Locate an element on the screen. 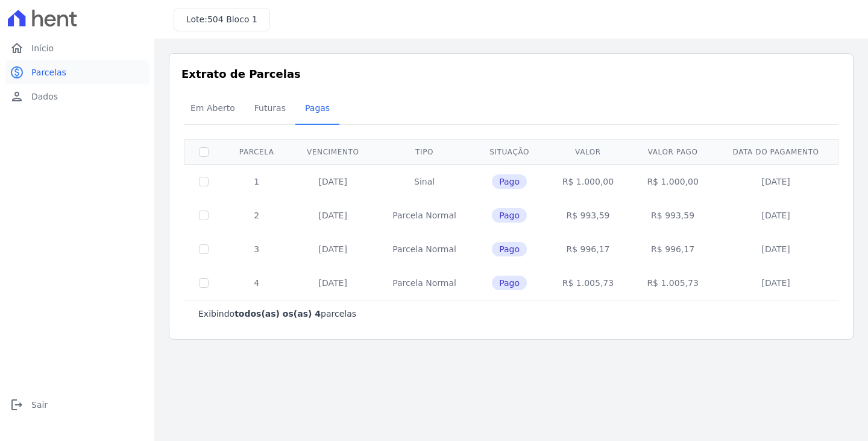 The width and height of the screenshot is (868, 441). th: Data do pagamento is located at coordinates (775, 152).